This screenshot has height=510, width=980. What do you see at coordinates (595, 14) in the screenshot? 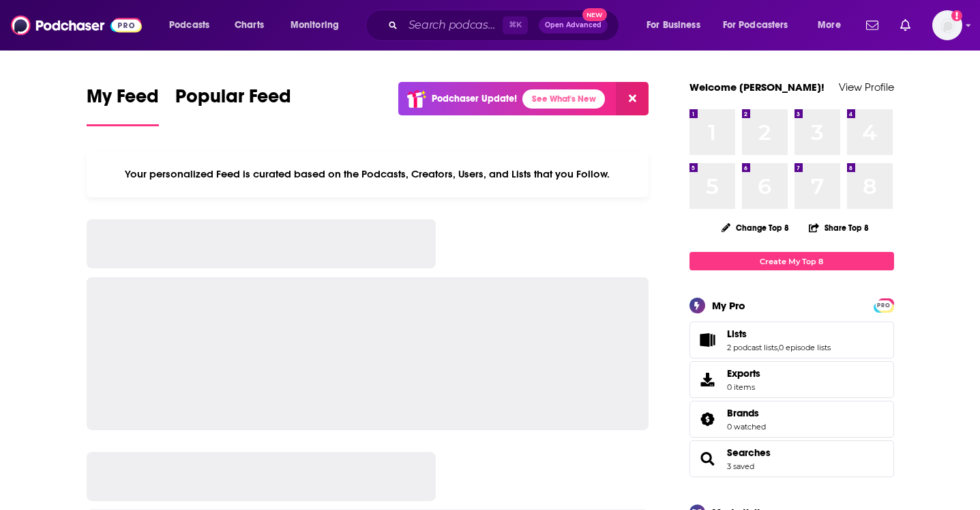
I see `span: New` at bounding box center [595, 14].